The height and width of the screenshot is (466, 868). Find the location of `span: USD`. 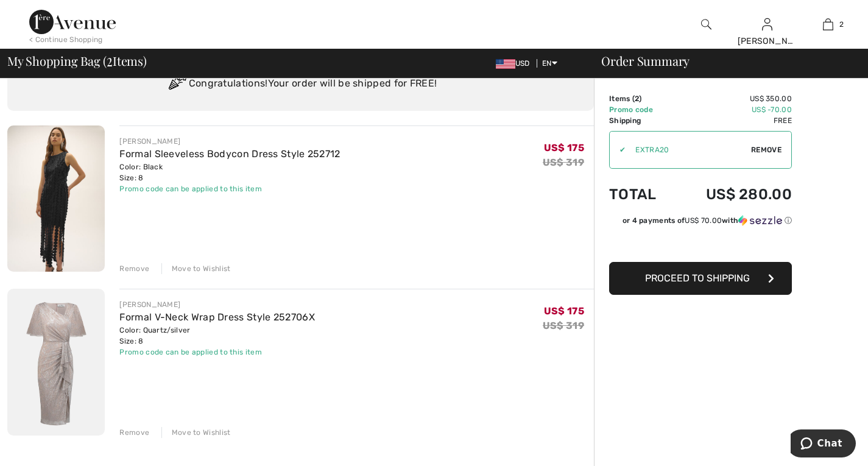

span: USD is located at coordinates (516, 63).